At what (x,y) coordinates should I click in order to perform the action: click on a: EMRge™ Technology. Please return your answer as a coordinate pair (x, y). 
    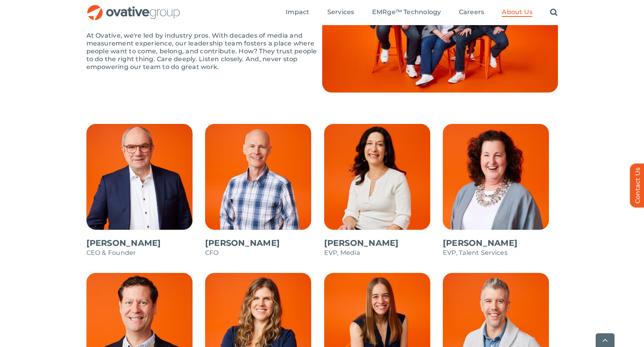
    Looking at the image, I should click on (407, 13).